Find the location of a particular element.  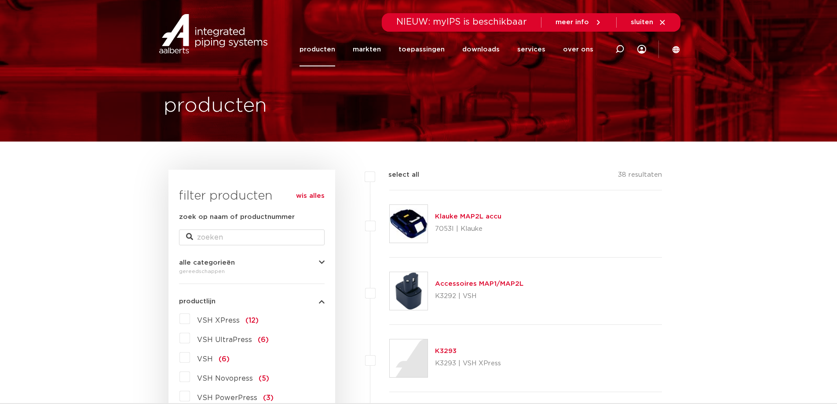

p: 38 resultaten is located at coordinates (640, 176).